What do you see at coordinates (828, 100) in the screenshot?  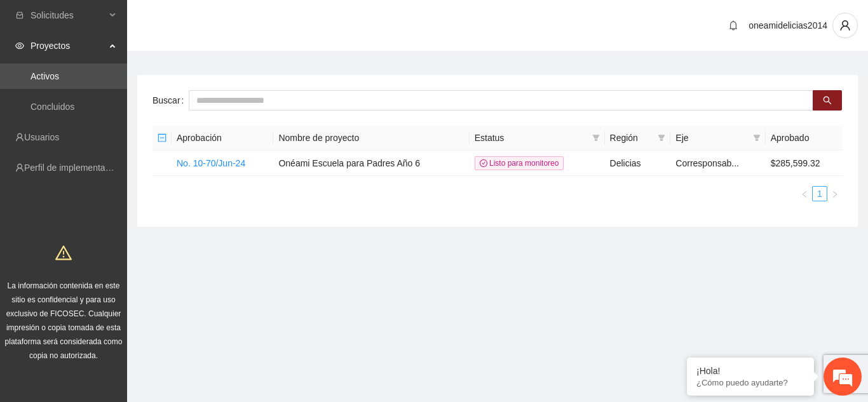 I see `button: search` at bounding box center [828, 100].